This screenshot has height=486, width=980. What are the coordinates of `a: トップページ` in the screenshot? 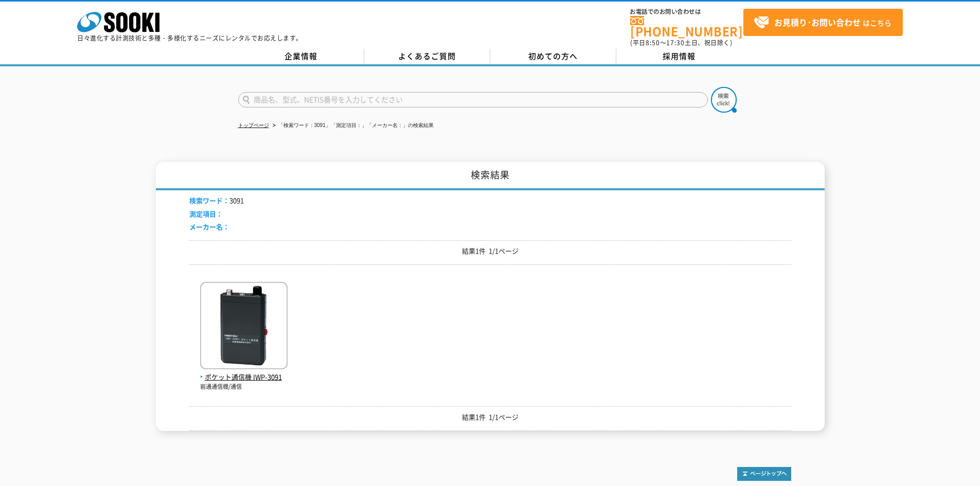 It's located at (253, 125).